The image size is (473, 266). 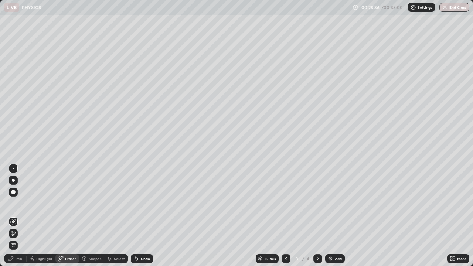 I want to click on div: Shapes, so click(x=95, y=259).